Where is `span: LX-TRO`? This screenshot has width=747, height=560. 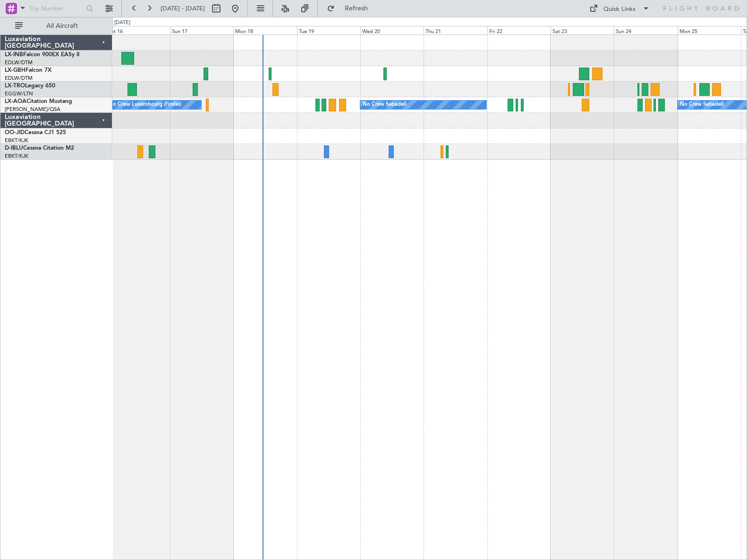
span: LX-TRO is located at coordinates (15, 86).